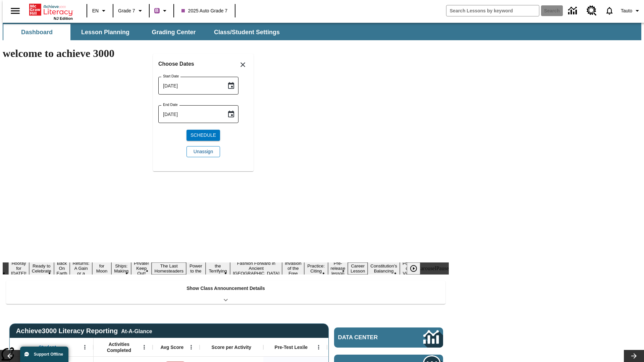 This screenshot has width=644, height=362. I want to click on span: Dashboard, so click(37, 32).